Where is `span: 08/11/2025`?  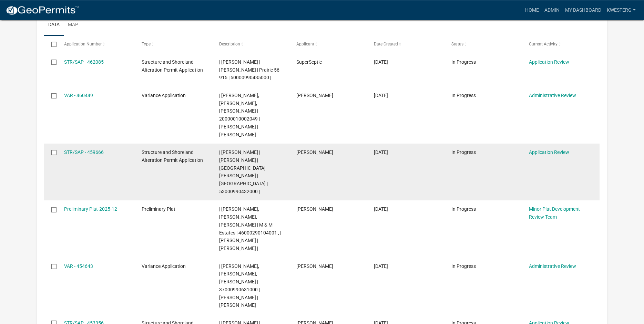 span: 08/11/2025 is located at coordinates (380, 62).